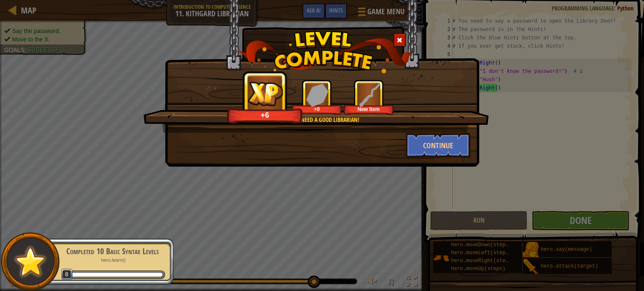 The width and height of the screenshot is (644, 291). I want to click on div: 88 XP until level 9, so click(117, 275).